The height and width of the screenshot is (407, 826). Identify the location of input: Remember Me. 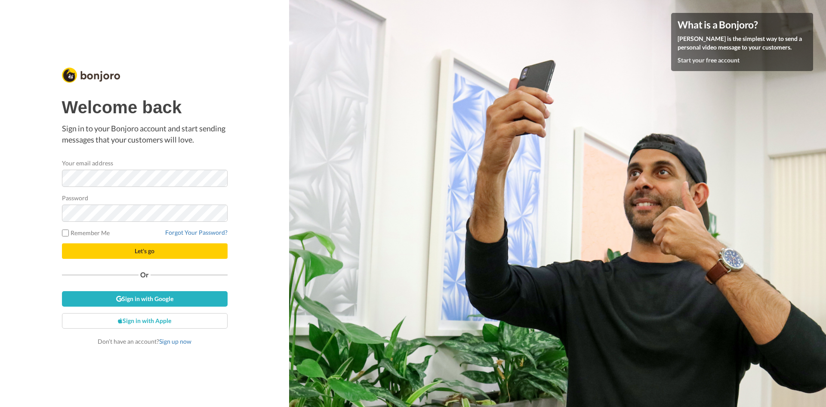
(65, 233).